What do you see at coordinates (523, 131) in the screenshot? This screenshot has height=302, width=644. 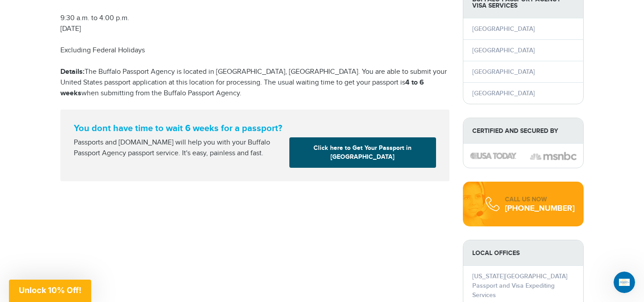 I see `strong: Certified and Secured by` at bounding box center [523, 131].